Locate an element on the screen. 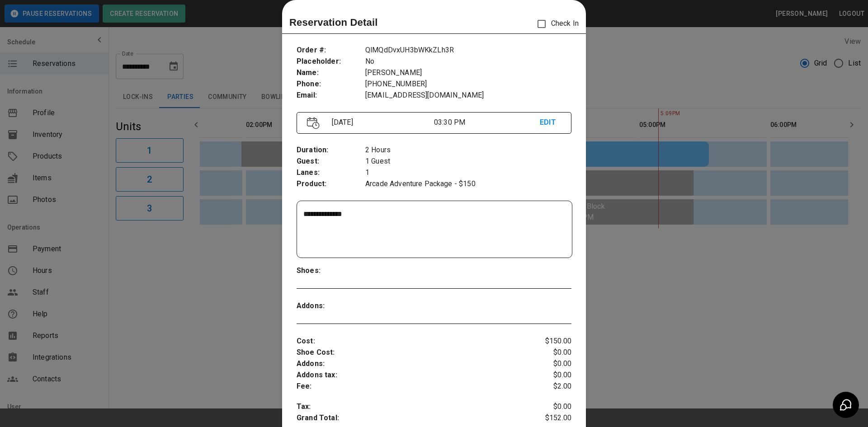  p: EDIT is located at coordinates (551, 123).